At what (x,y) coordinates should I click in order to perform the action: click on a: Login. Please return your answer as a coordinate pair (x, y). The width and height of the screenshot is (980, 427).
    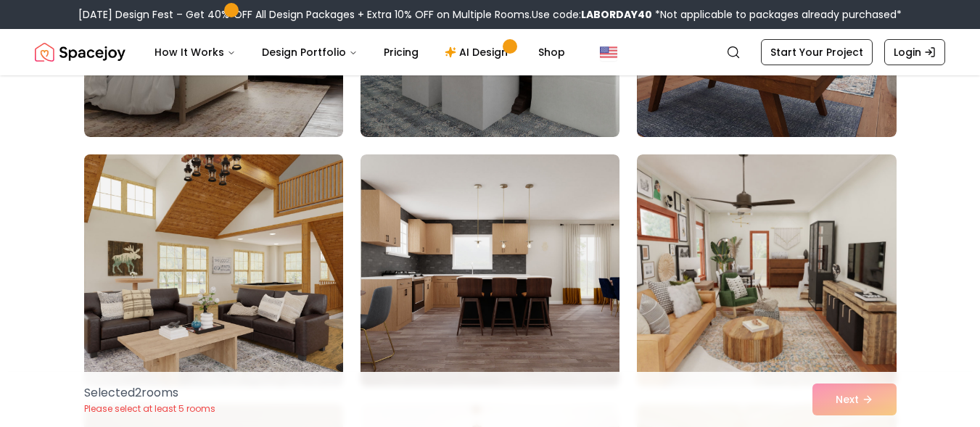
    Looking at the image, I should click on (915, 52).